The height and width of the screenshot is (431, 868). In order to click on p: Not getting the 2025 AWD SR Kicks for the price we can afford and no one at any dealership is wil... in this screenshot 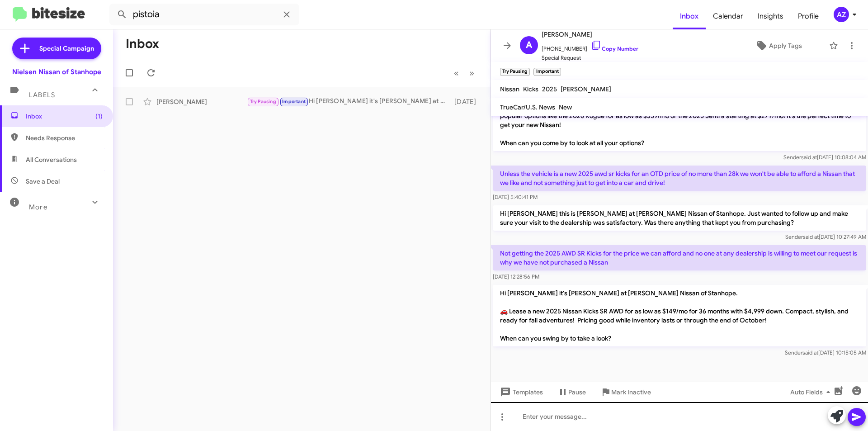, I will do `click(679, 258)`.